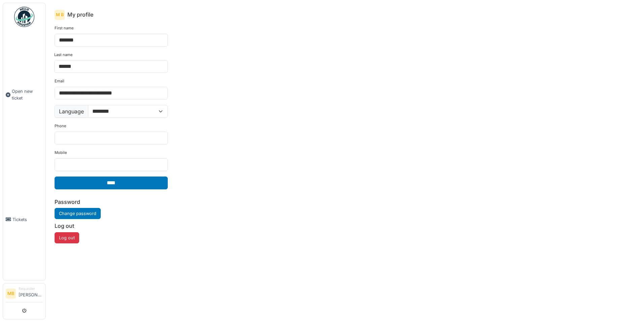 This screenshot has height=322, width=644. What do you see at coordinates (24, 94) in the screenshot?
I see `a: Open new ticket` at bounding box center [24, 94].